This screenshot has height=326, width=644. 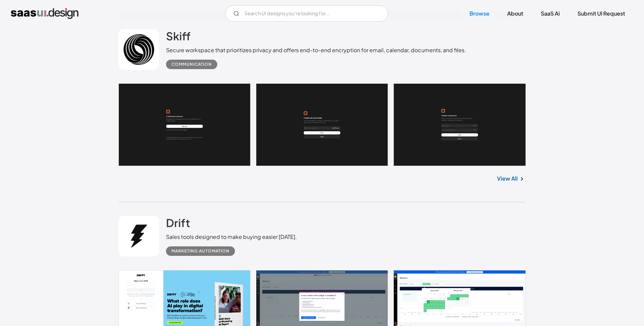 I want to click on a: Drift, so click(x=178, y=225).